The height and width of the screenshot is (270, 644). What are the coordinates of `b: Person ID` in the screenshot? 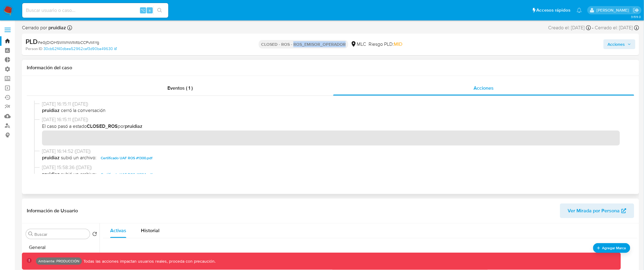 It's located at (34, 49).